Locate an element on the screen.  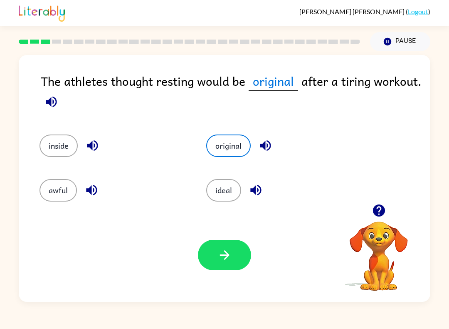
a: Logout is located at coordinates (418, 11).